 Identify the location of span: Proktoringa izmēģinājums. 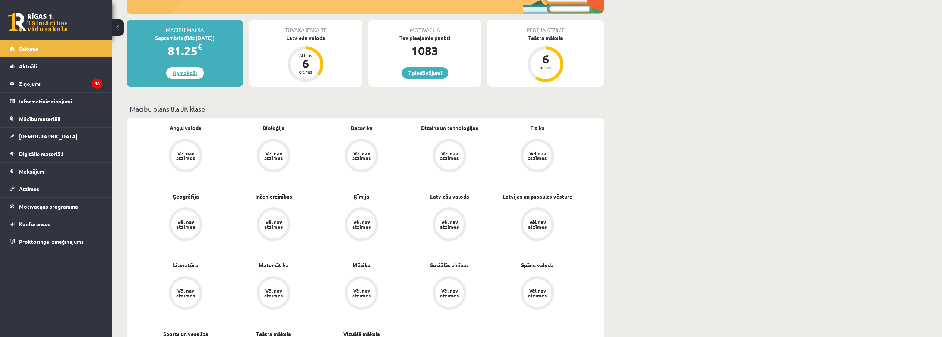
(51, 241).